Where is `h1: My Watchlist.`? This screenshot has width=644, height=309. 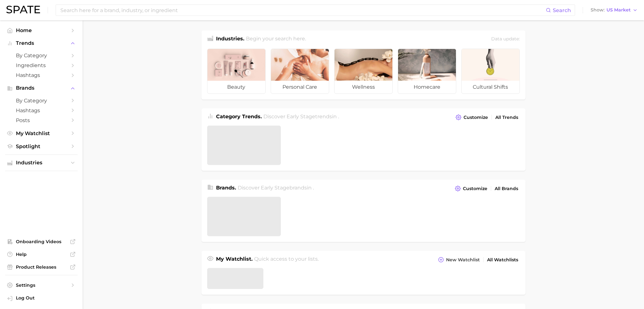 h1: My Watchlist. is located at coordinates (234, 259).